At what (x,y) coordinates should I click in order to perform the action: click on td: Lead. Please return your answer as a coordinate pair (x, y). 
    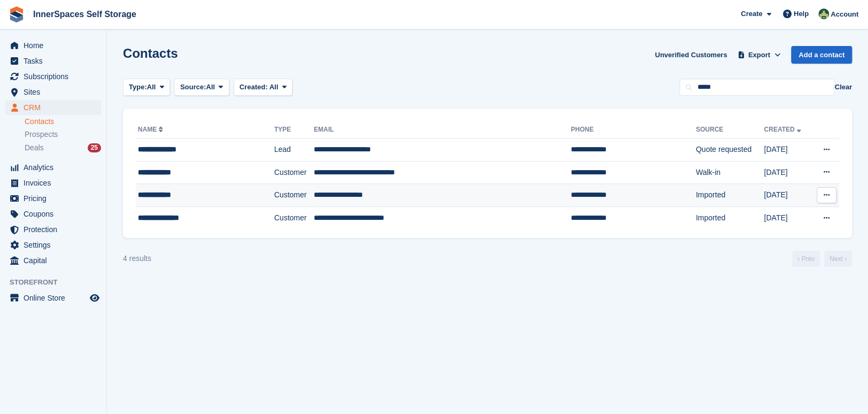
    Looking at the image, I should click on (294, 150).